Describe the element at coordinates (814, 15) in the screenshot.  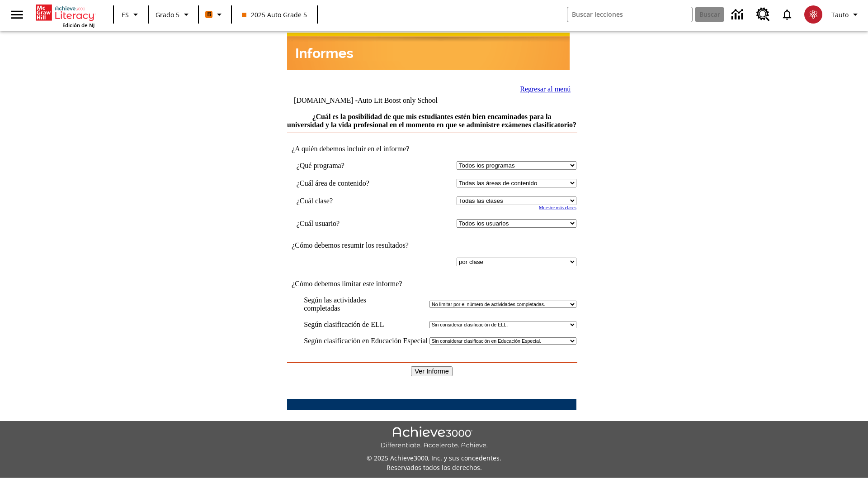
I see `img: avatar image` at that location.